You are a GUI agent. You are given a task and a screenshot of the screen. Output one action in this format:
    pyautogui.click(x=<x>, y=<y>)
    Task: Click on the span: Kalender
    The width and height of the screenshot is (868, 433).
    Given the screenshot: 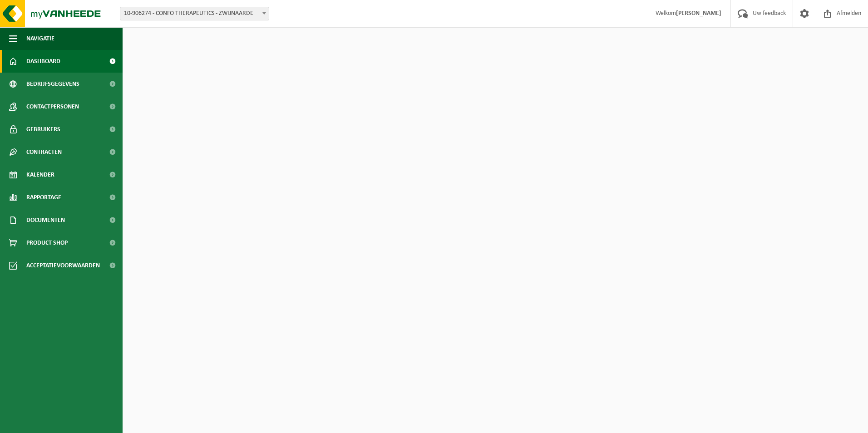 What is the action you would take?
    pyautogui.click(x=40, y=174)
    